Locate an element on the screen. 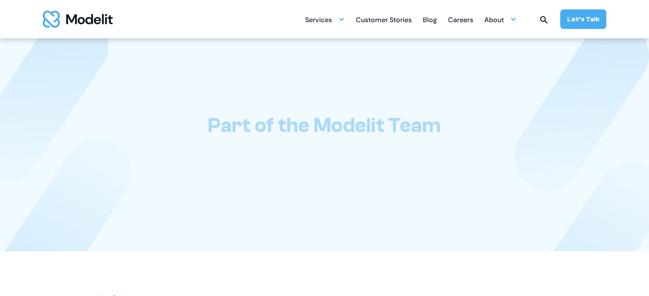  img: modelit logo is located at coordinates (78, 19).